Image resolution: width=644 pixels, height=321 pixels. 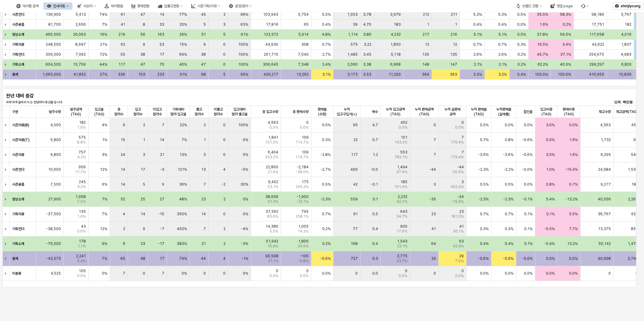 I want to click on div: 브랜드 전환, so click(x=531, y=6).